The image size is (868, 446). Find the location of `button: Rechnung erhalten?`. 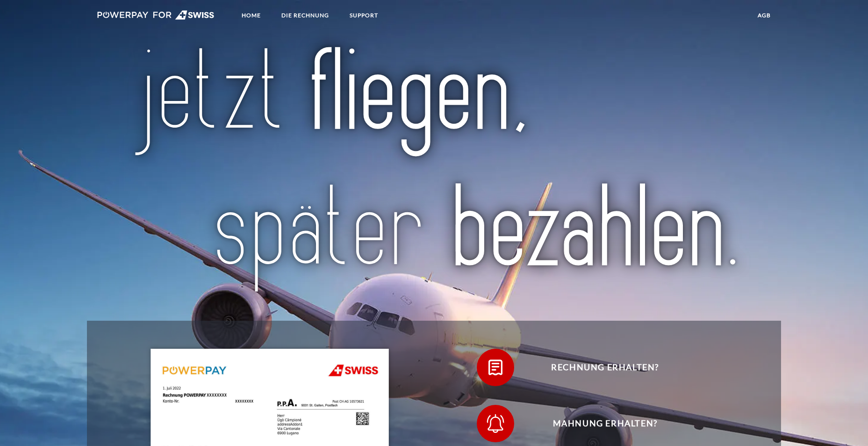

button: Rechnung erhalten? is located at coordinates (598, 367).